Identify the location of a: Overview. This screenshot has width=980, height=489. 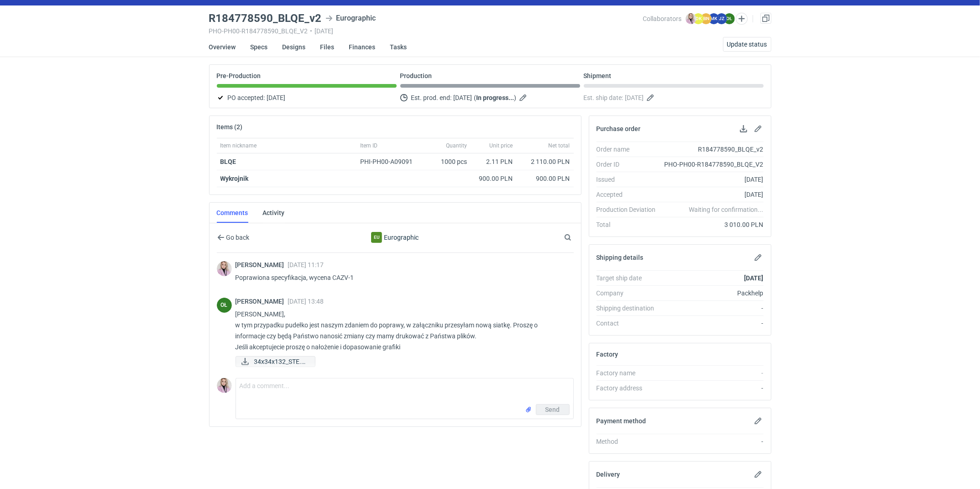
(222, 47).